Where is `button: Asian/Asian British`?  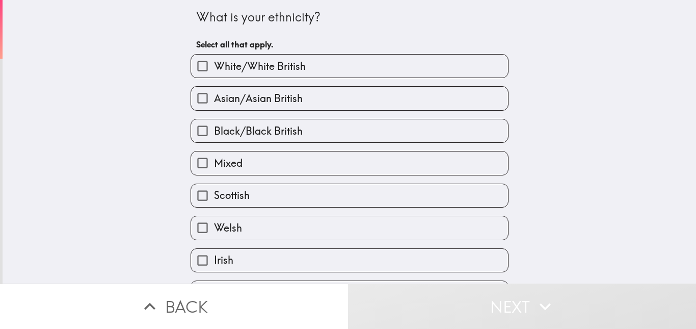 button: Asian/Asian British is located at coordinates (349, 98).